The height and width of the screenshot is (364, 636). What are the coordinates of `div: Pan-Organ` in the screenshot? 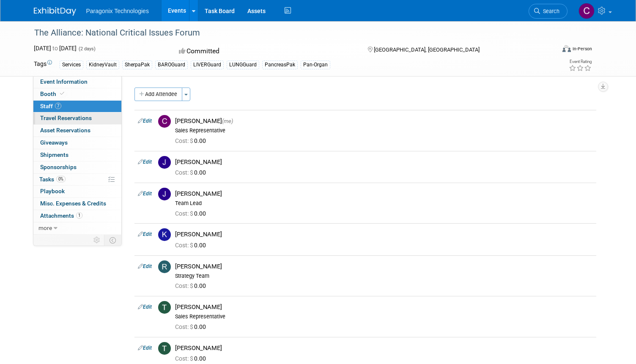 It's located at (316, 65).